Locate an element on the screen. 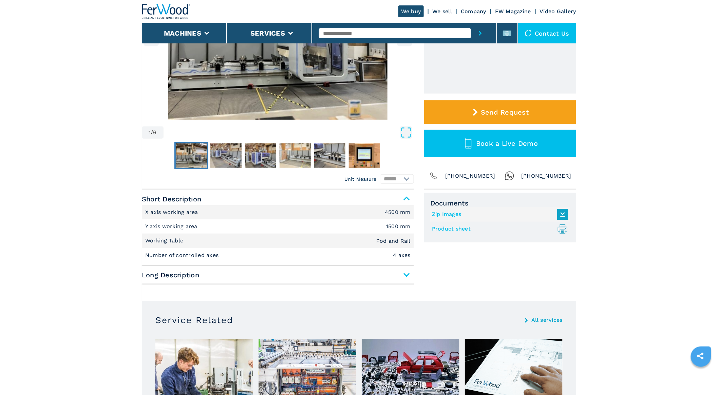  div: Short Description is located at coordinates (278, 234).